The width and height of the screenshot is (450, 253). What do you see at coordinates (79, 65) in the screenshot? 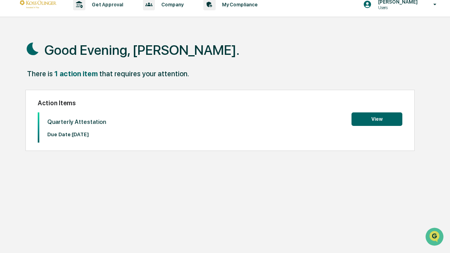
I see `div: Start new chat` at bounding box center [79, 65].